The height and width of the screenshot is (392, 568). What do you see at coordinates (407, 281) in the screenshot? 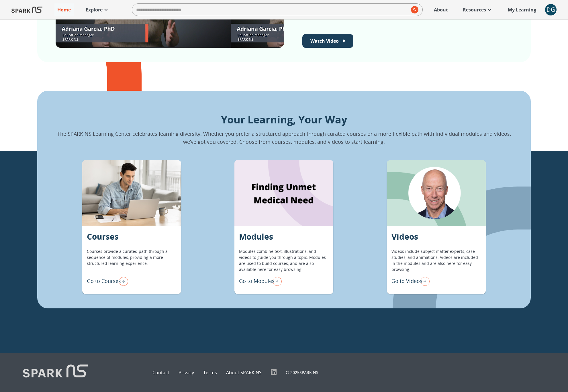
I see `p: Go to Videos` at bounding box center [407, 281].